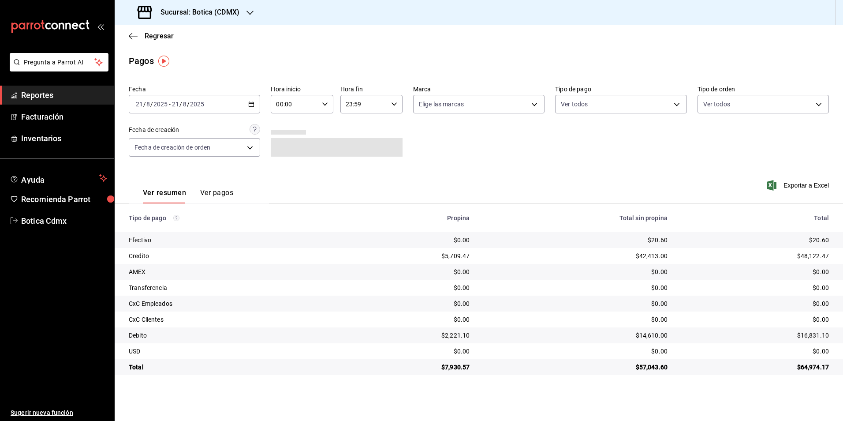 This screenshot has width=843, height=421. I want to click on button: Ver pagos, so click(217, 196).